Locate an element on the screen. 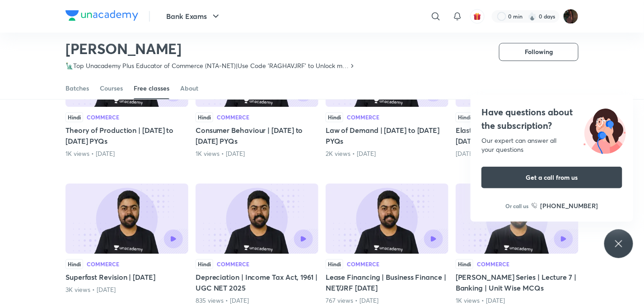  div: 2 months ago is located at coordinates (517, 154).